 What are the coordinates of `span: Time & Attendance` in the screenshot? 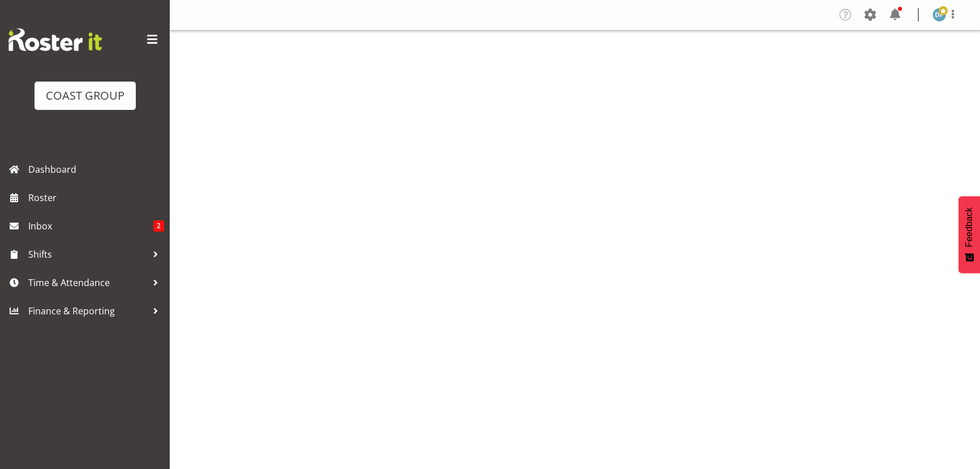 It's located at (88, 282).